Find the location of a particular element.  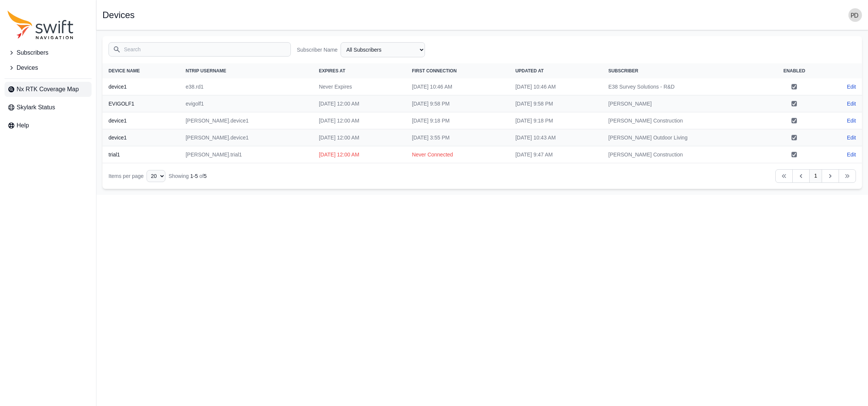

a: Help is located at coordinates (48, 126).